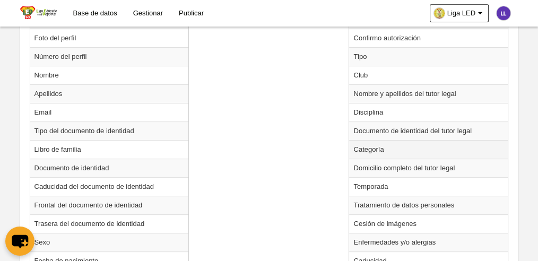 This screenshot has height=261, width=538. What do you see at coordinates (428, 112) in the screenshot?
I see `td: Disciplina` at bounding box center [428, 112].